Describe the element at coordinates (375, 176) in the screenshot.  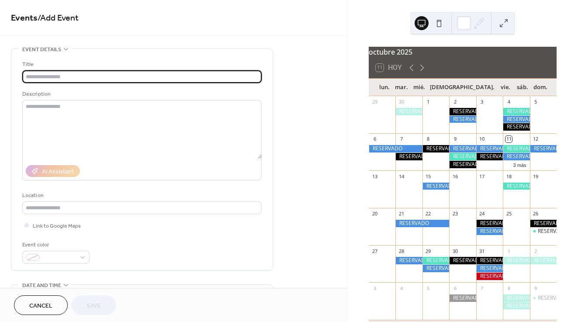
I see `div: 13` at that location.